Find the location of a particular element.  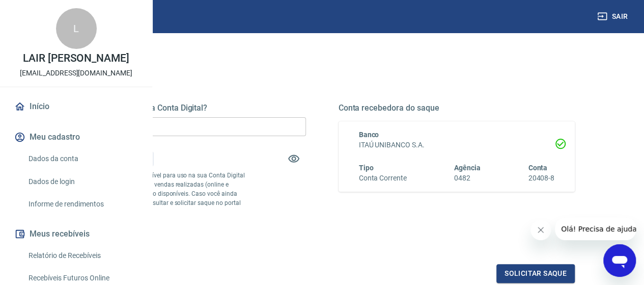

h6: Conta Corrente is located at coordinates (383, 178).